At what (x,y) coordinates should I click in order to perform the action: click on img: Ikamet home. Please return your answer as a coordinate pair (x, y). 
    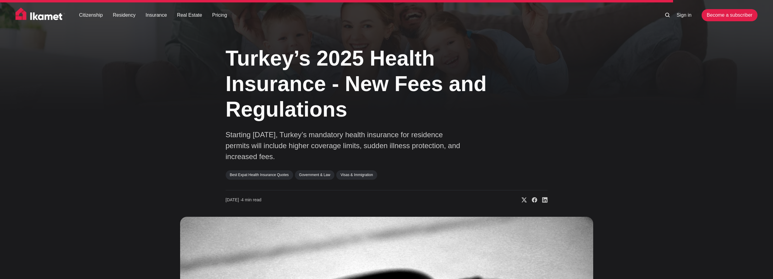
    Looking at the image, I should click on (40, 15).